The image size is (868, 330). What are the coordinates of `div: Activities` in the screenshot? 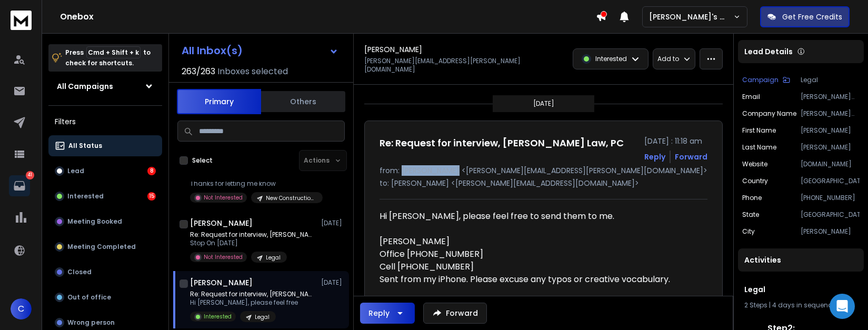 It's located at (800, 260).